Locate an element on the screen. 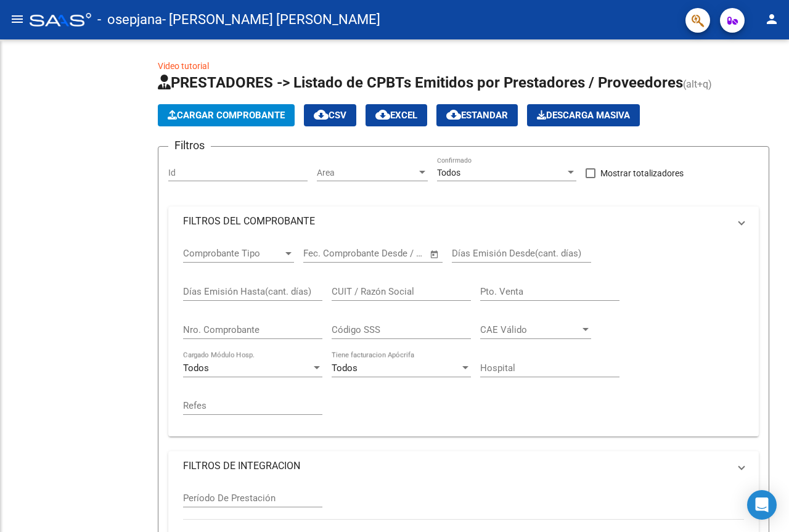 The height and width of the screenshot is (532, 789). span: CSV is located at coordinates (330, 115).